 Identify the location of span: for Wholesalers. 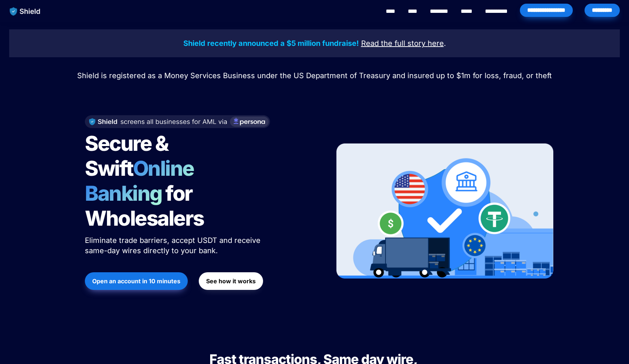
(144, 206).